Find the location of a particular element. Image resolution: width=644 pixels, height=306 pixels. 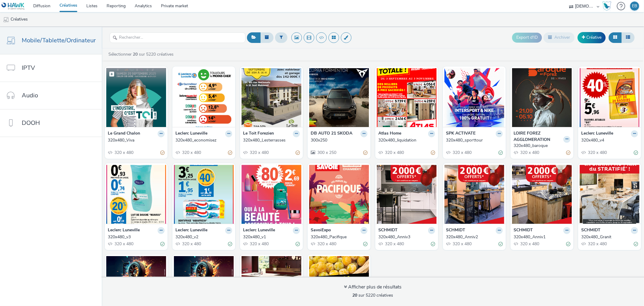

strong: SPK ACTIVATE is located at coordinates (461, 134).